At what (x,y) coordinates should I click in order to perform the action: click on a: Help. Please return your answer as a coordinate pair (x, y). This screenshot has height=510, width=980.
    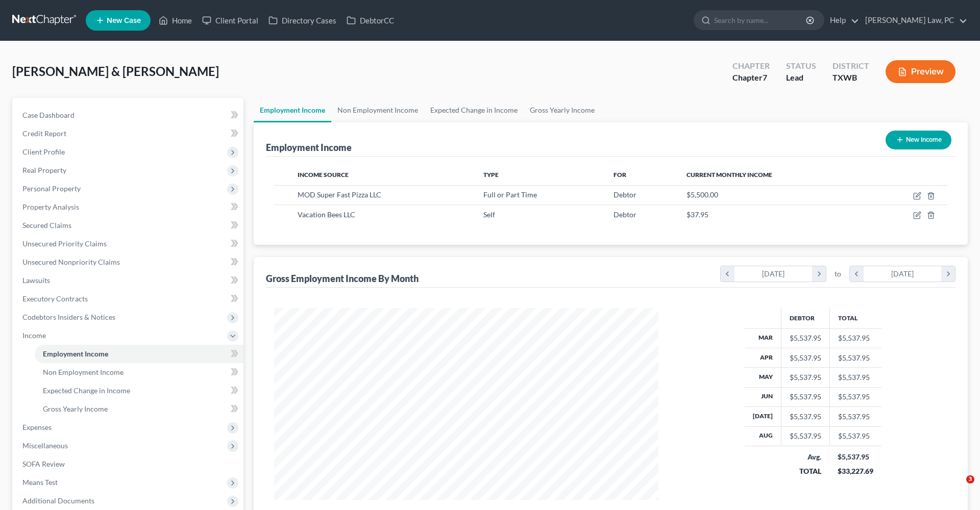
    Looking at the image, I should click on (842, 20).